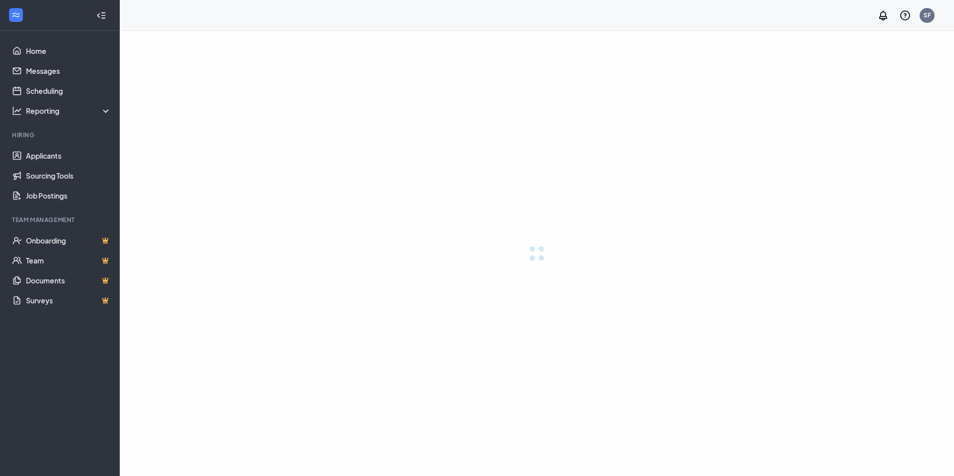 The width and height of the screenshot is (954, 476). I want to click on svg: Notifications, so click(883, 15).